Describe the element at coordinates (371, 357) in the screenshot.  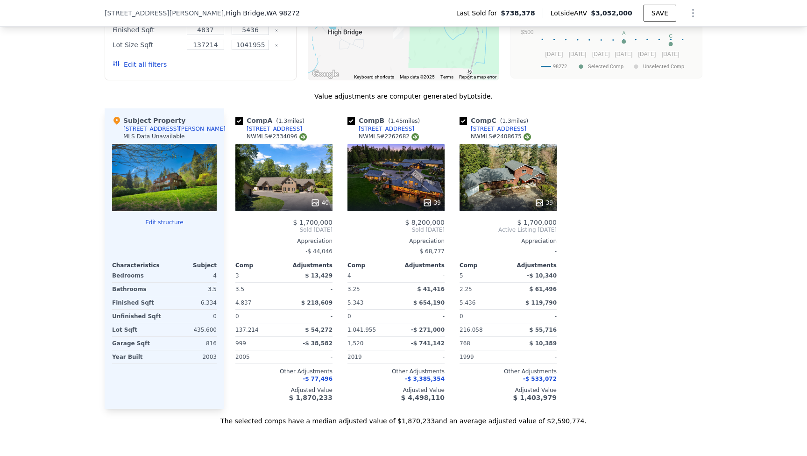
I see `div: 2019` at that location.